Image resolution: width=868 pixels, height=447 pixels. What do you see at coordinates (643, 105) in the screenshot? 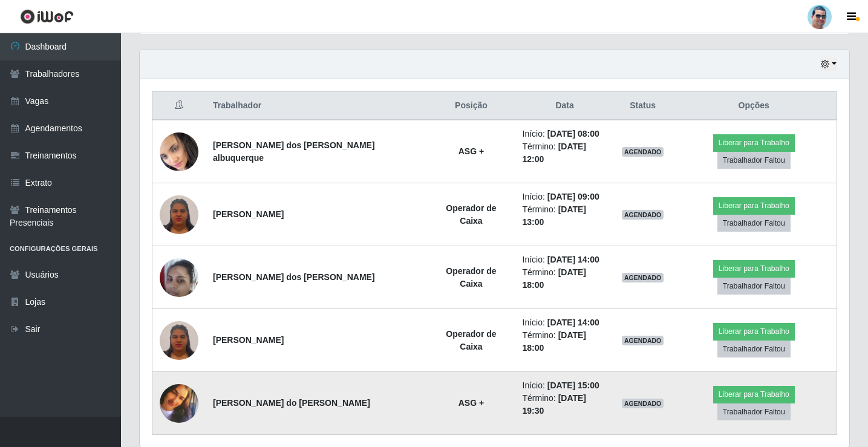
I see `th: Status` at bounding box center [643, 105].